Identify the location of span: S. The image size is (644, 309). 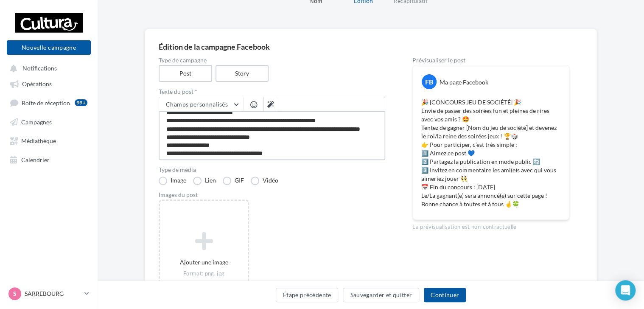
(15, 294).